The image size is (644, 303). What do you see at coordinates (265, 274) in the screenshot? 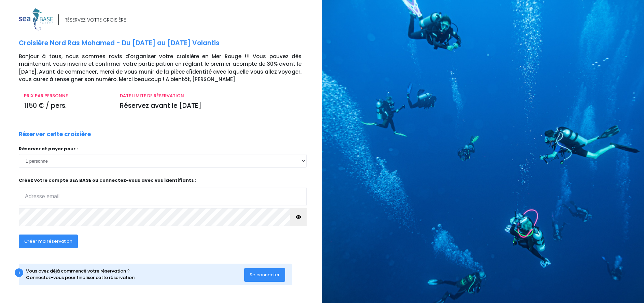
I see `span: Se connecter` at bounding box center [265, 274].